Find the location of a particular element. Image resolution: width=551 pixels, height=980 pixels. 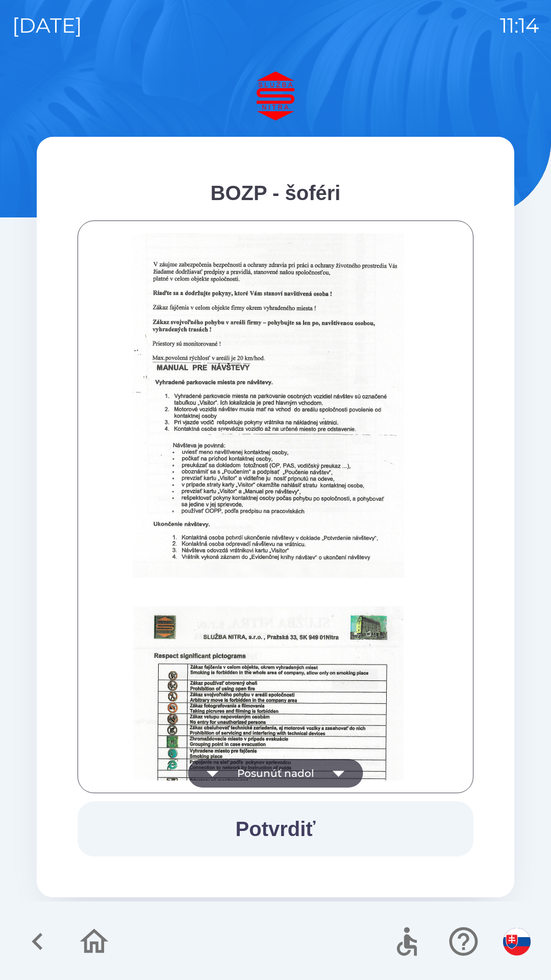

img: Logo is located at coordinates (276, 96).